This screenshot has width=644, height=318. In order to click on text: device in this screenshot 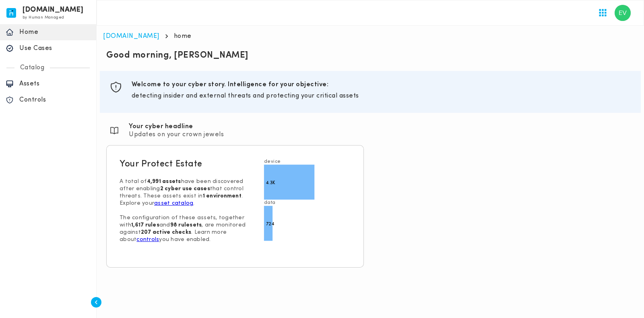, I will do `click(272, 162)`.